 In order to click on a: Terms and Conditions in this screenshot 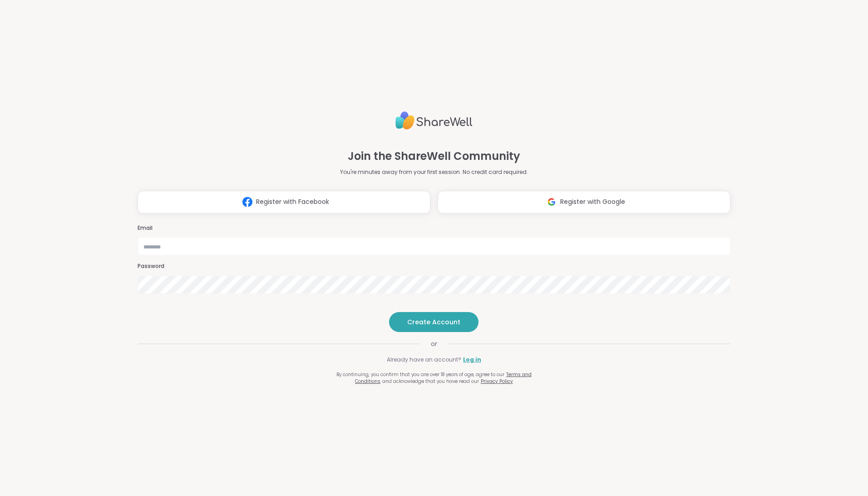, I will do `click(443, 378)`.